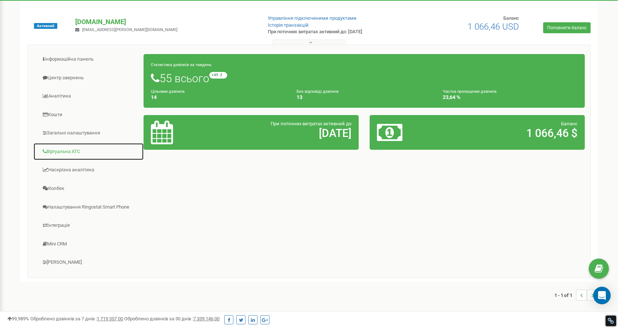 The width and height of the screenshot is (618, 328). Describe the element at coordinates (288, 25) in the screenshot. I see `a: Історія транзакцій` at that location.